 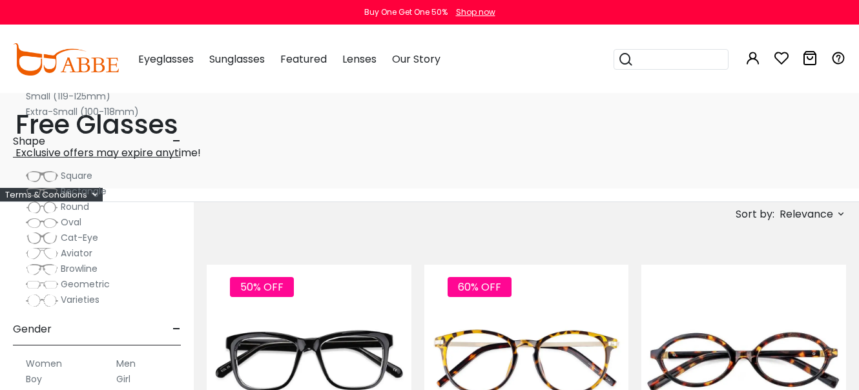 I want to click on span: Rectangle, so click(x=83, y=191).